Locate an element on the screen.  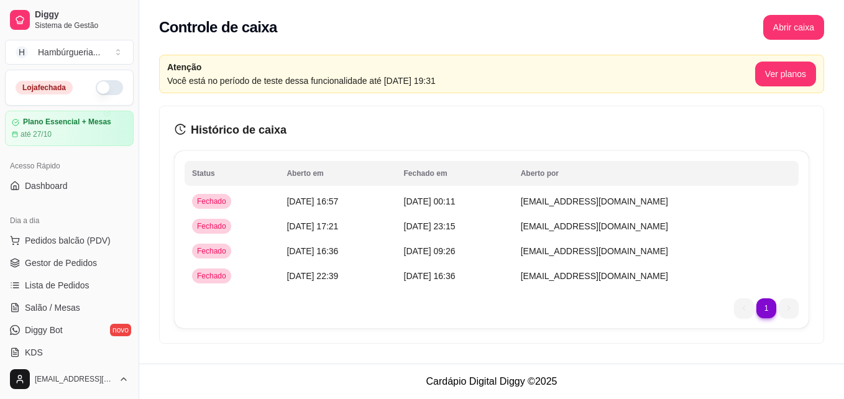
span: Diggy Bot is located at coordinates (43, 330).